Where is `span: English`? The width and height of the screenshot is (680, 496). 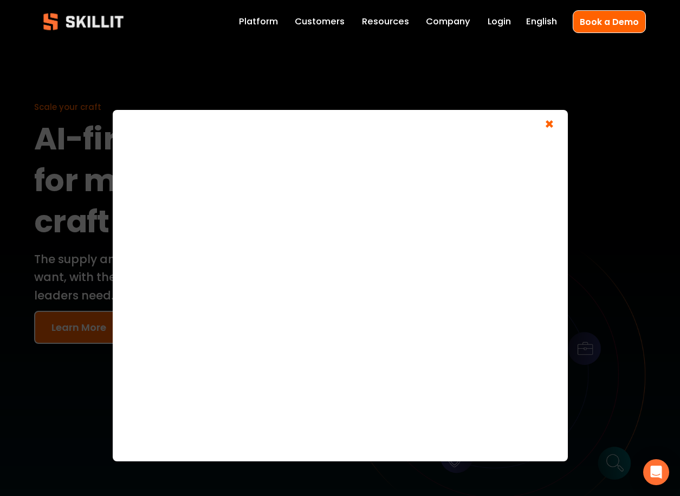
span: English is located at coordinates (541, 22).